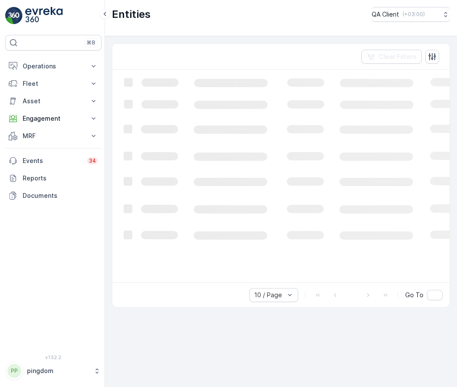 This screenshot has width=457, height=387. What do you see at coordinates (411, 14) in the screenshot?
I see `button: QA Client(+03:00)` at bounding box center [411, 14].